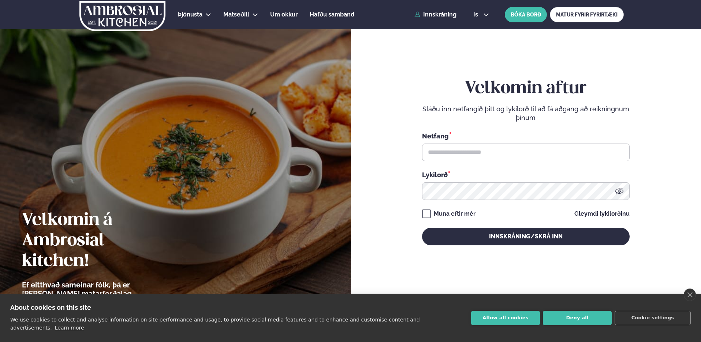  I want to click on div: Lykilorð, so click(525, 174).